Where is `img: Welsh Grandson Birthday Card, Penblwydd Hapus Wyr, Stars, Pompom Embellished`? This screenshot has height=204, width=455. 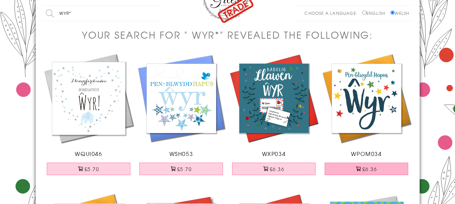 img: Welsh Grandson Birthday Card, Penblwydd Hapus Wyr, Stars, Pompom Embellished is located at coordinates (366, 98).